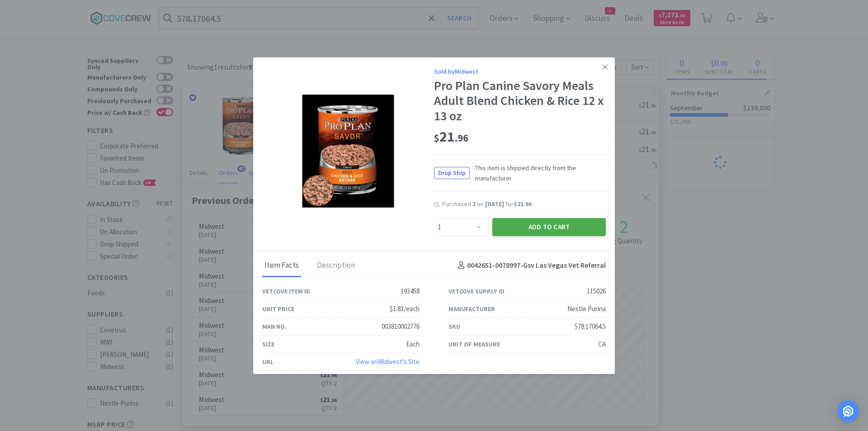 The height and width of the screenshot is (431, 868). I want to click on span: This item is shipped directly from the manufacturer, so click(538, 173).